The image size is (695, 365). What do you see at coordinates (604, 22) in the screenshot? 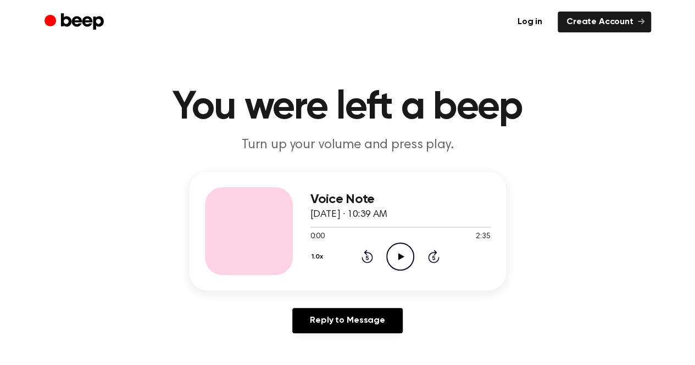
I see `a: Create Account` at bounding box center [604, 22].